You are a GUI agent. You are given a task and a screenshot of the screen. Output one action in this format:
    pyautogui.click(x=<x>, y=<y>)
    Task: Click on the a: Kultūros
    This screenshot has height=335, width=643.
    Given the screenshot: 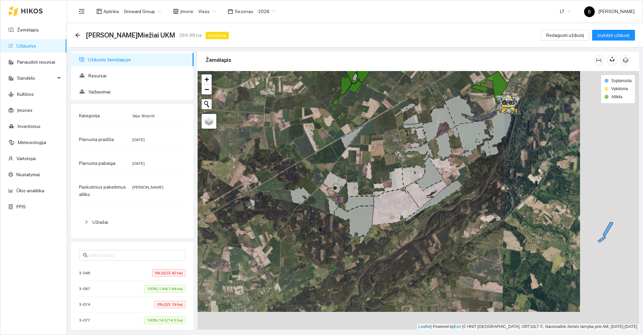 What is the action you would take?
    pyautogui.click(x=25, y=94)
    